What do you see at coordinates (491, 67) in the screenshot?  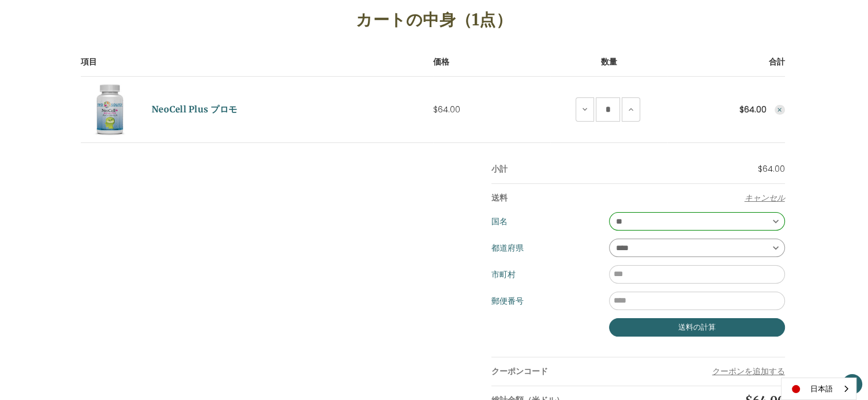 I see `th: 価格` at bounding box center [491, 67].